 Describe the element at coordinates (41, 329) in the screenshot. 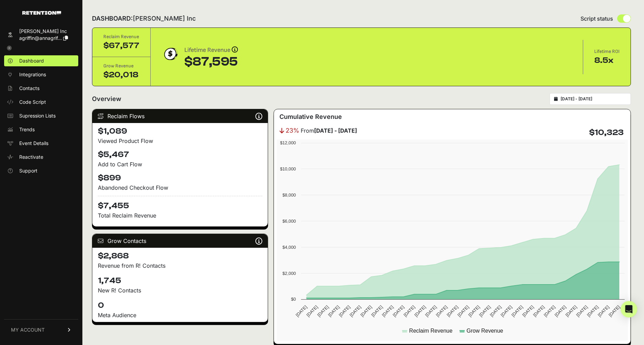

I see `a: MY ACCOUNT` at that location.